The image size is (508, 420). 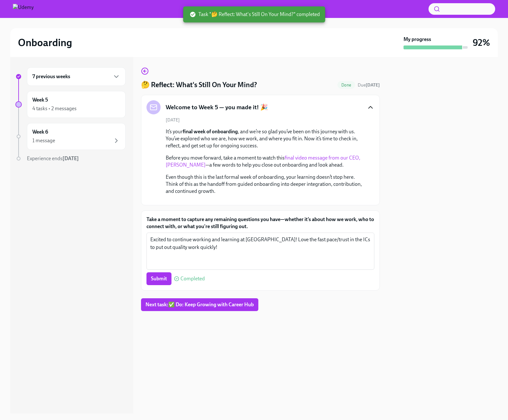 What do you see at coordinates (265, 184) in the screenshot?
I see `p: Even though this is the last formal week of onboarding, your learning doesn’t stop here. Think of...` at bounding box center [265, 184].